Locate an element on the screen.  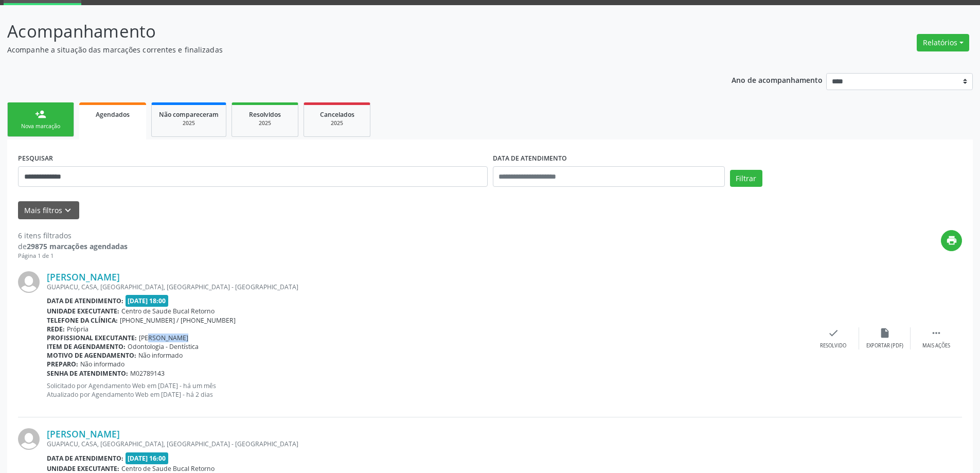
span: Agendados is located at coordinates (113, 114).